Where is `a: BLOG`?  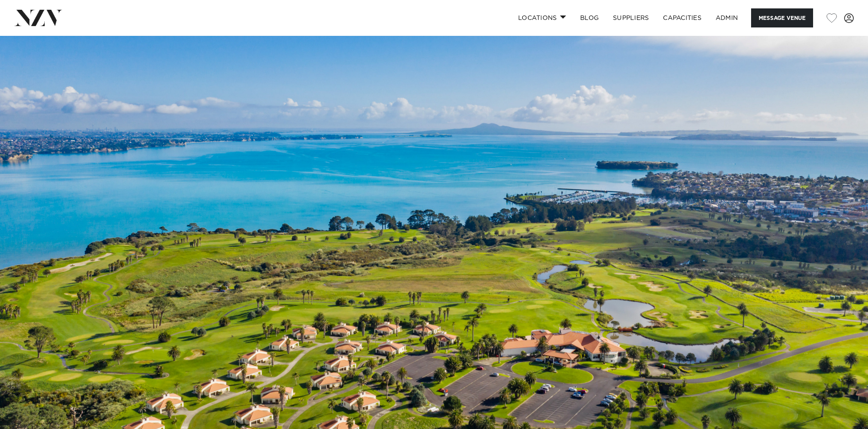
a: BLOG is located at coordinates (589, 18).